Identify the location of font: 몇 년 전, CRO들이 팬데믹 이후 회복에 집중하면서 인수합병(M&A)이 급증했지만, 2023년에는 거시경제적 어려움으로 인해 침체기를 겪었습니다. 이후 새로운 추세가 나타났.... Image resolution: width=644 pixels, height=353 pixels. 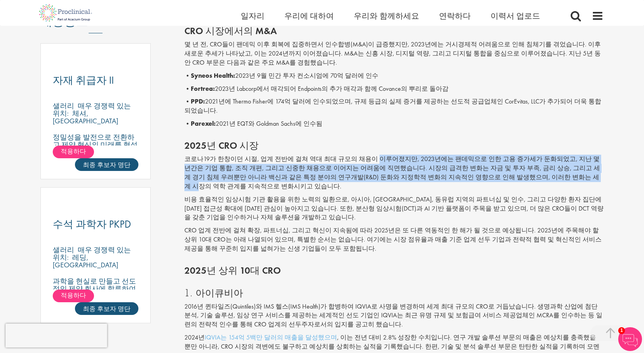
(393, 53).